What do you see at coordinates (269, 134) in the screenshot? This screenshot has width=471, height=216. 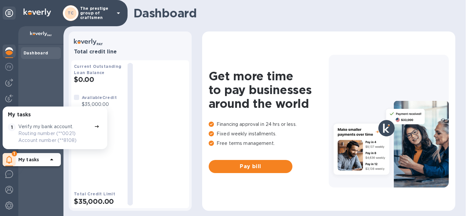 I see `p: Fixed weekly installments.` at bounding box center [269, 134].